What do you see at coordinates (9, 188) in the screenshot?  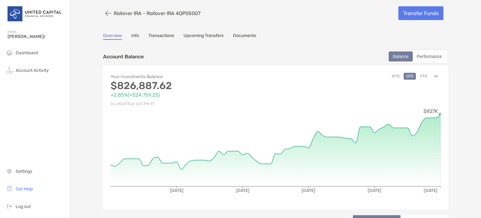 I see `img: get-help icon` at bounding box center [9, 188].